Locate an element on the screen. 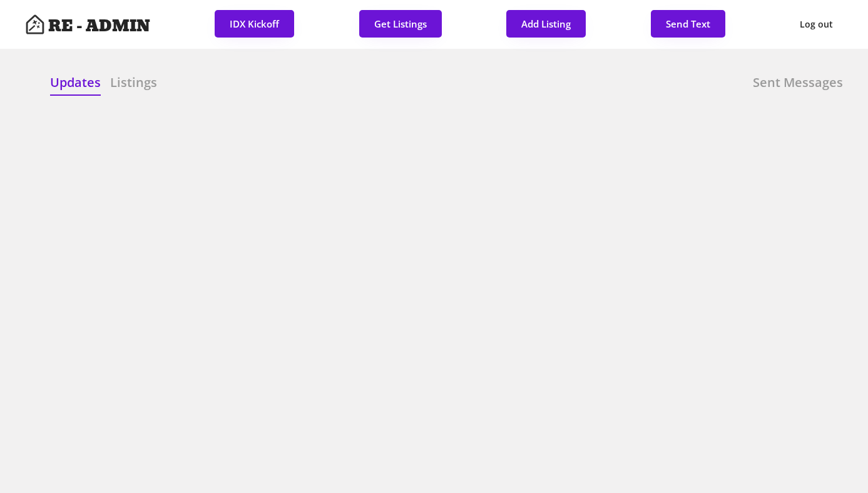 The width and height of the screenshot is (868, 493). button: Add Listing is located at coordinates (546, 23).